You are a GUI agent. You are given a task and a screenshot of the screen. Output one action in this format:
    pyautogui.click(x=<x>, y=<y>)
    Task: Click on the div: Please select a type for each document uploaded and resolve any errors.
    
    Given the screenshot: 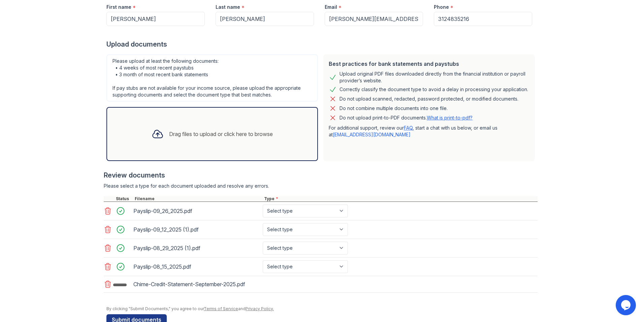 What is the action you would take?
    pyautogui.click(x=321, y=186)
    